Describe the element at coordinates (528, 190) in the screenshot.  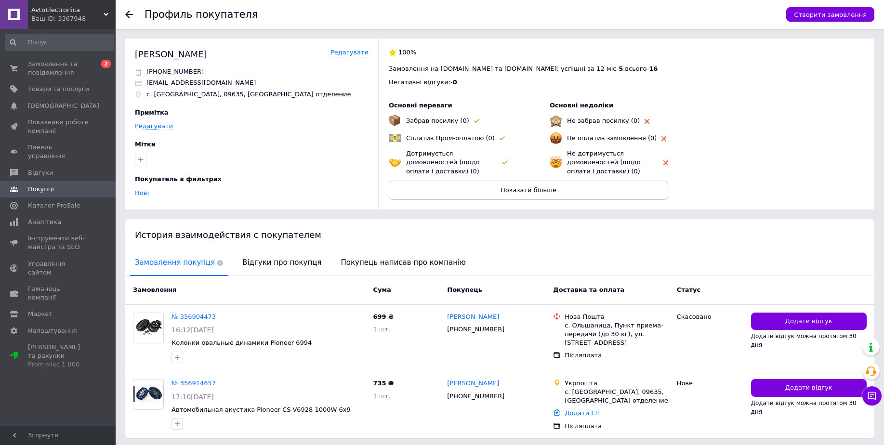
I see `button: Показати більше` at that location.